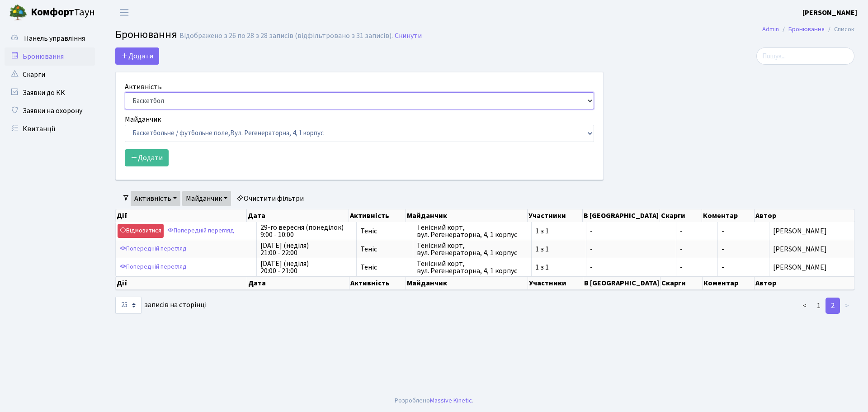 The image size is (868, 412). I want to click on a: Massive Kinetic, so click(451, 401).